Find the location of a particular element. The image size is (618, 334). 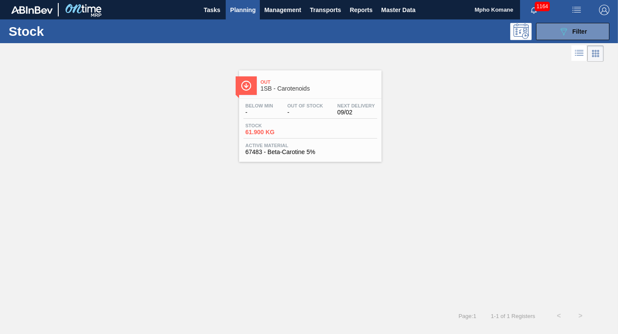

div: Programming: no user selected is located at coordinates (521, 32).